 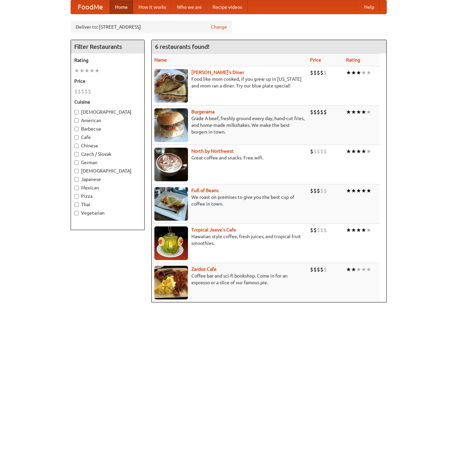 I want to click on a: Name, so click(x=160, y=60).